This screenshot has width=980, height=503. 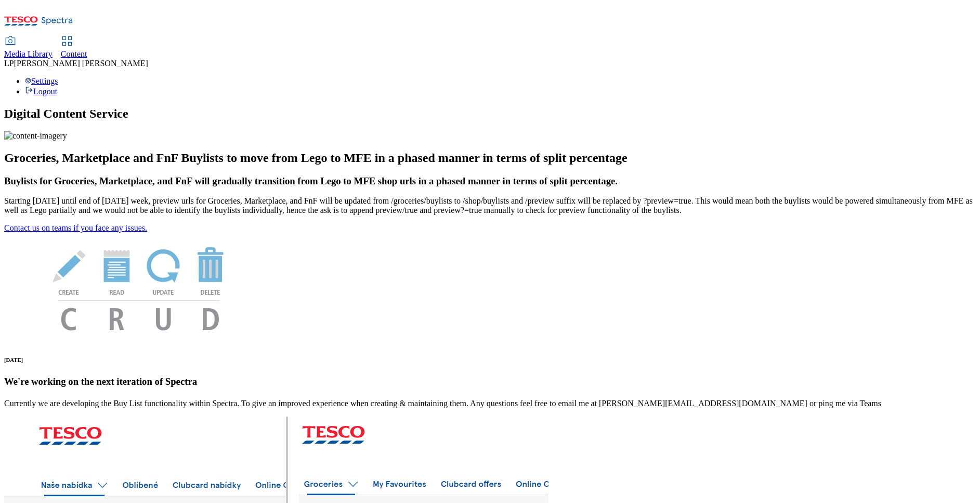 What do you see at coordinates (74, 47) in the screenshot?
I see `a: Content` at bounding box center [74, 47].